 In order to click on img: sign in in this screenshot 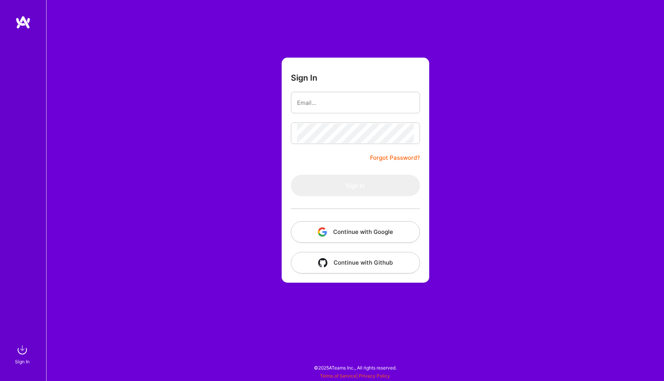, I will do `click(22, 350)`.